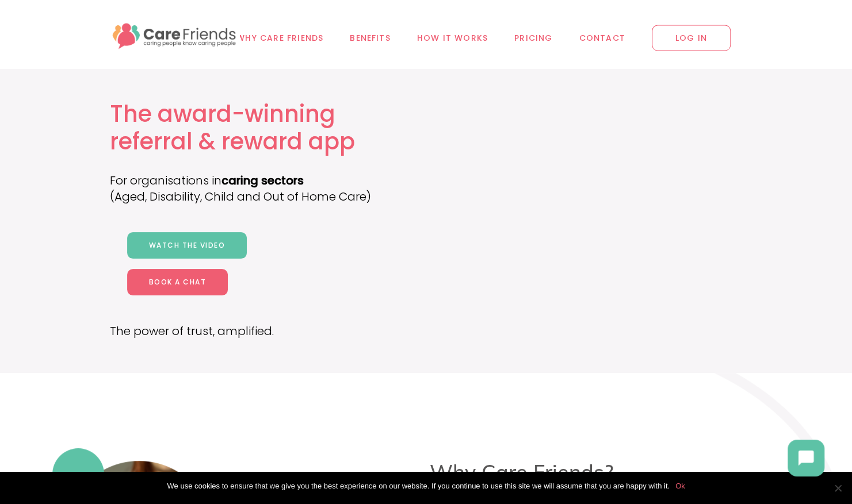  Describe the element at coordinates (418, 486) in the screenshot. I see `span: We use cookies to ensure that we give you the best experience on our website. If you continue to ...` at that location.